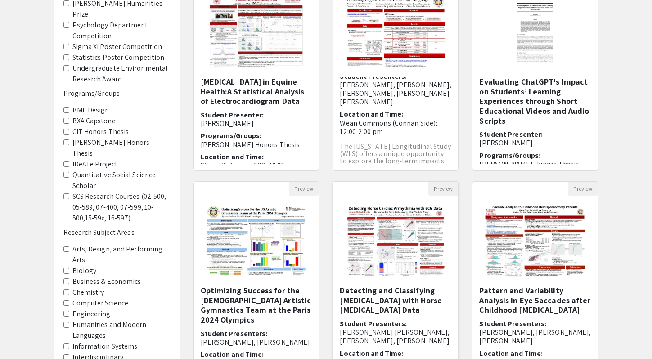 This screenshot has height=359, width=652. What do you see at coordinates (117, 93) in the screenshot?
I see `h6: Programs/Groups` at bounding box center [117, 93].